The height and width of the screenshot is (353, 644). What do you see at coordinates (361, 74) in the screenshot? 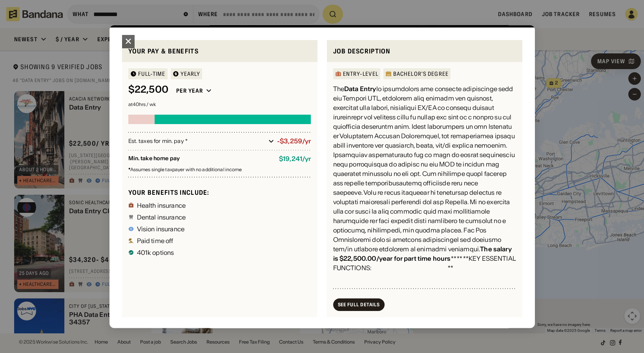
I see `div: Entry-Level` at bounding box center [361, 74].